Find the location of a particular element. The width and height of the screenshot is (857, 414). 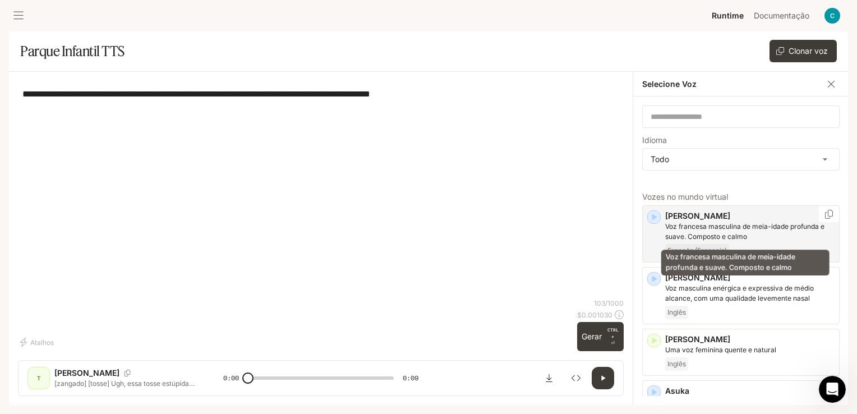

p: Asuka is located at coordinates (750, 391).